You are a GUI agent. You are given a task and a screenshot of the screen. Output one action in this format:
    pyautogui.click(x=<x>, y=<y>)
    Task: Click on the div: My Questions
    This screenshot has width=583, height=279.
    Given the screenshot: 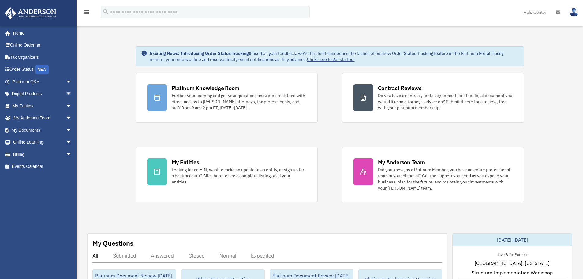 What is the action you would take?
    pyautogui.click(x=113, y=243)
    